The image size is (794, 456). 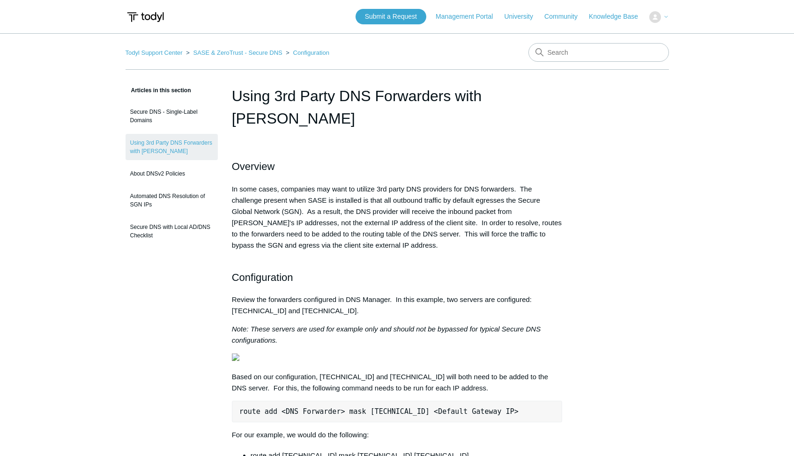 I want to click on a: About DNSv2 Policies, so click(x=171, y=174).